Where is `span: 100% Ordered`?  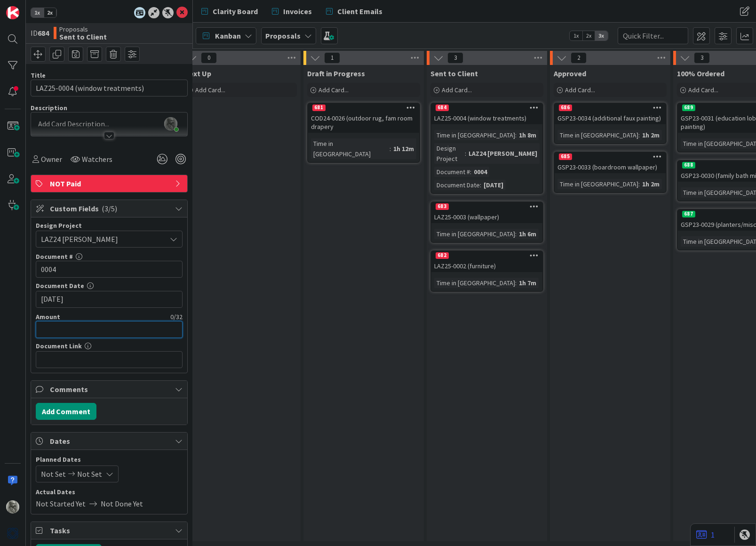 span: 100% Ordered is located at coordinates (701, 73).